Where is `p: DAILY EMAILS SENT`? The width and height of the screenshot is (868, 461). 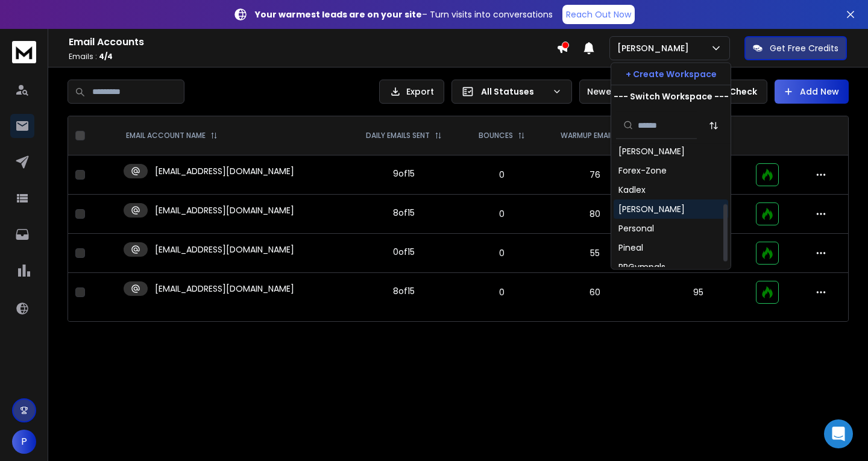
p: DAILY EMAILS SENT is located at coordinates (398, 136).